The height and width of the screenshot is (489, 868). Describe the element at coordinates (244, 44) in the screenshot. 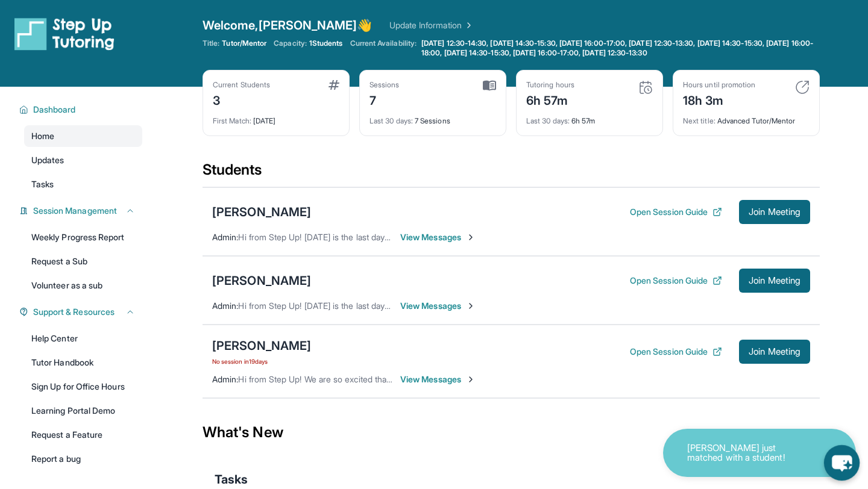

I see `span: Tutor/Mentor` at that location.